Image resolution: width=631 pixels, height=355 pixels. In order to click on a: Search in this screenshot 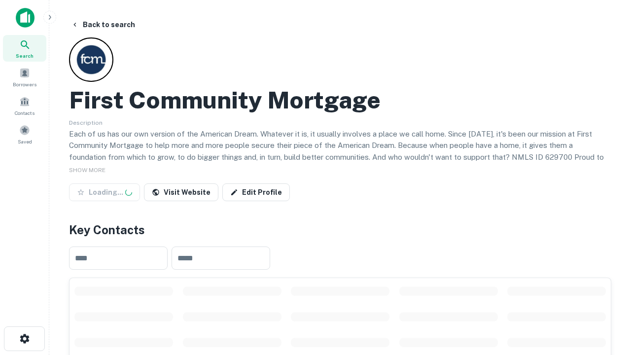, I will do `click(25, 48)`.